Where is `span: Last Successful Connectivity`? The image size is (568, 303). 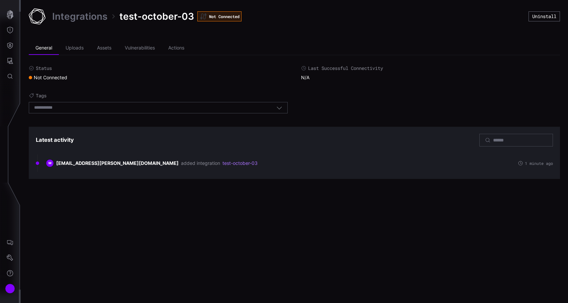 span: Last Successful Connectivity is located at coordinates (346, 68).